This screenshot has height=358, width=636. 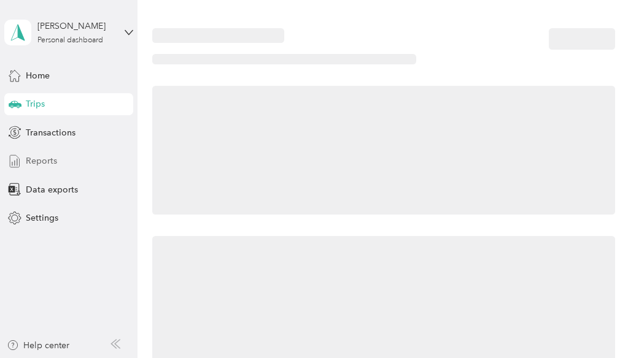 I want to click on div: Personal dashboard, so click(x=70, y=41).